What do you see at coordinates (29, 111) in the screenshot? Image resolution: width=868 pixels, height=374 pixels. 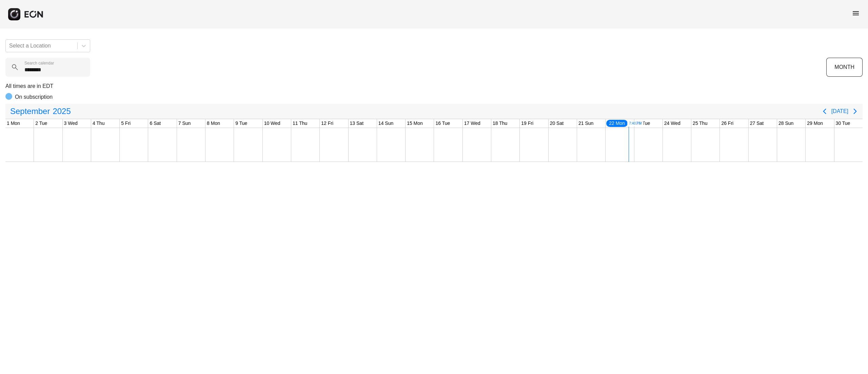 I see `span: September` at bounding box center [29, 111].